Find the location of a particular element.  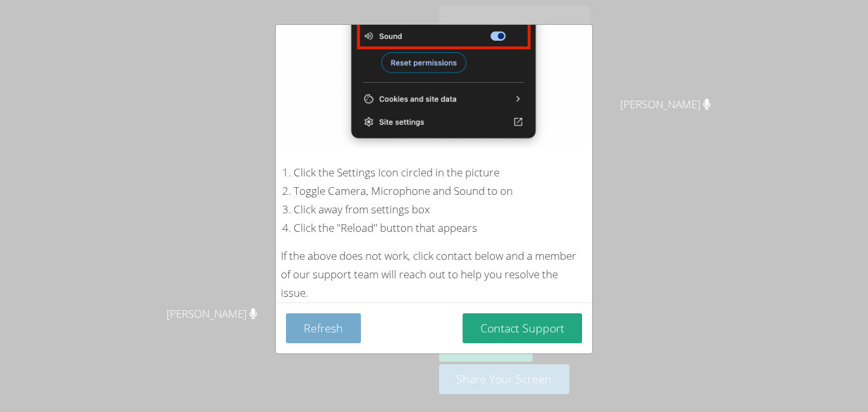

button: Contact Support is located at coordinates (522, 328).